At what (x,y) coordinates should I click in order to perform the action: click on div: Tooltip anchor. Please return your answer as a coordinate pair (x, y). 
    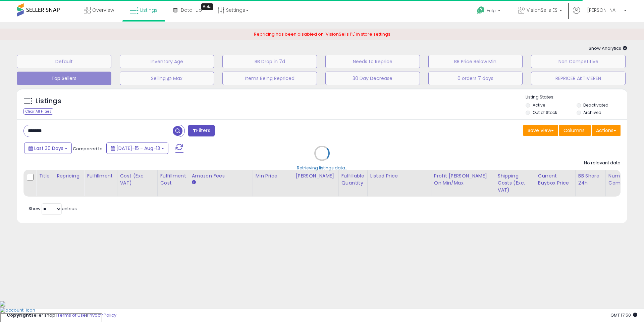
    Looking at the image, I should click on (207, 7).